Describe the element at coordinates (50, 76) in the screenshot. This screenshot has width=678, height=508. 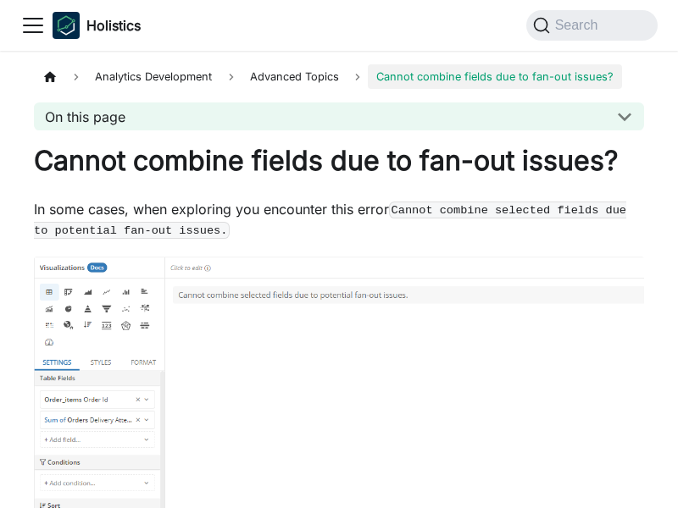
I see `a: Home page` at that location.